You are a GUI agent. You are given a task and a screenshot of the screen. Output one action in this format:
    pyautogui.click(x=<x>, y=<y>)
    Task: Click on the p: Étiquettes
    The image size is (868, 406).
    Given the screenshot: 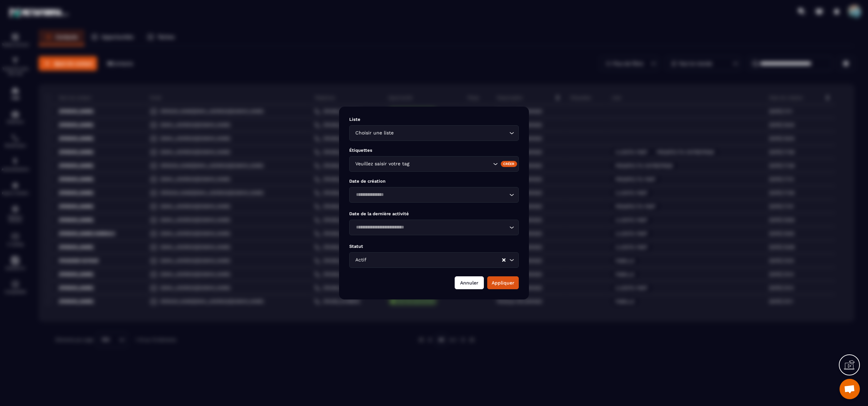 What is the action you would take?
    pyautogui.click(x=434, y=150)
    